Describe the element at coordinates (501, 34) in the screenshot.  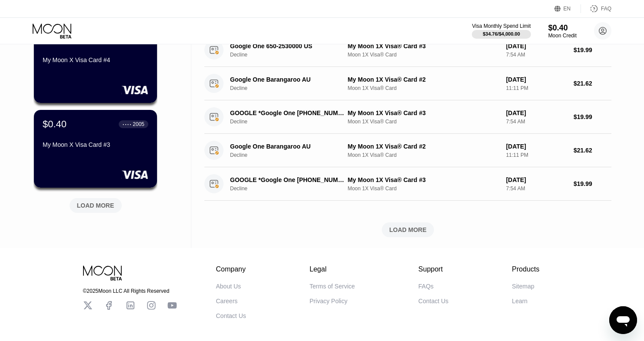
I see `div: $34.76 / $4,000.00` at that location.